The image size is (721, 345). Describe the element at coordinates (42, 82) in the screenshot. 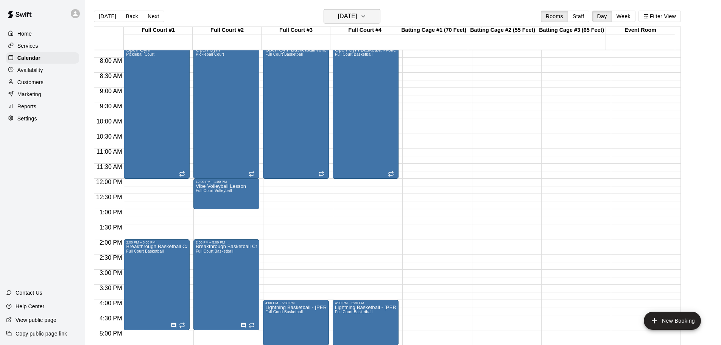

I see `a: Customers` at that location.